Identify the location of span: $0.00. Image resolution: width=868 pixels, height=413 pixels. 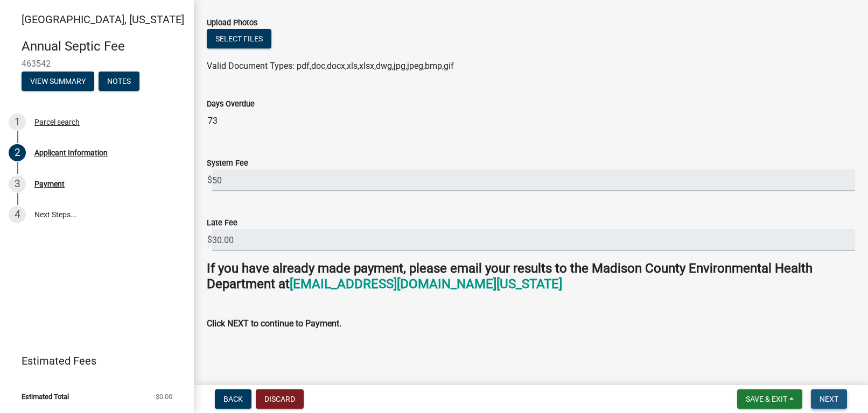
(163, 397).